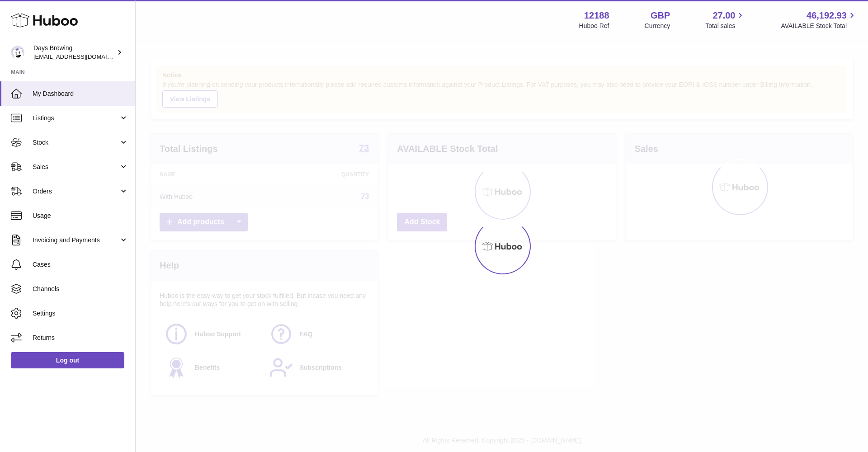 The height and width of the screenshot is (452, 868). I want to click on div: Huboo Ref, so click(594, 26).